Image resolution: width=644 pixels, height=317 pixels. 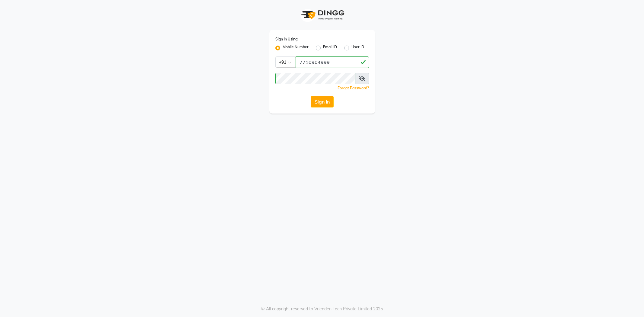 What do you see at coordinates (287, 39) in the screenshot?
I see `label: Sign In Using:` at bounding box center [287, 39].